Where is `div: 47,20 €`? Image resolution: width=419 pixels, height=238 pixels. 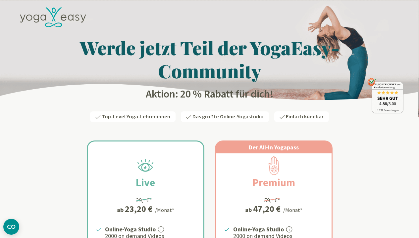 div: 47,20 € is located at coordinates (267, 209).